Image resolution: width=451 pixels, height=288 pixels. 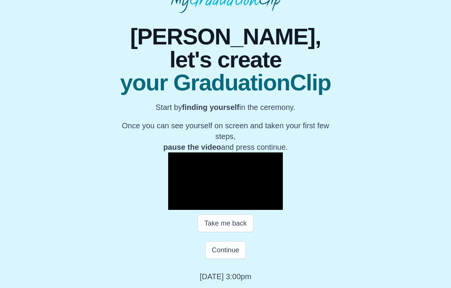 I want to click on p: Start by in the ceremony., so click(x=226, y=107).